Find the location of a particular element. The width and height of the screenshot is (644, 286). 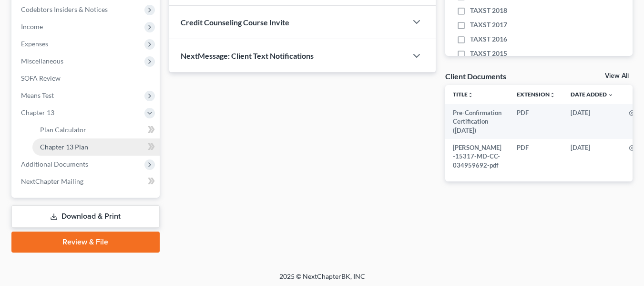

span: NextChapter Mailing is located at coordinates (52, 181).